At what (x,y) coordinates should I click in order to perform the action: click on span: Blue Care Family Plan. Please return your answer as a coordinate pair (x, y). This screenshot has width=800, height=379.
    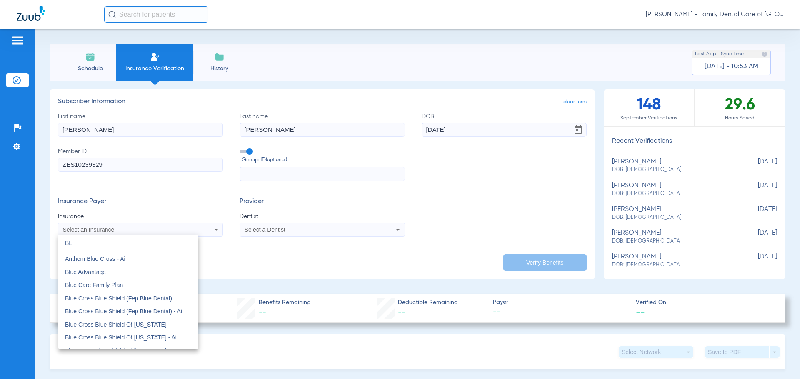
    Looking at the image, I should click on (94, 285).